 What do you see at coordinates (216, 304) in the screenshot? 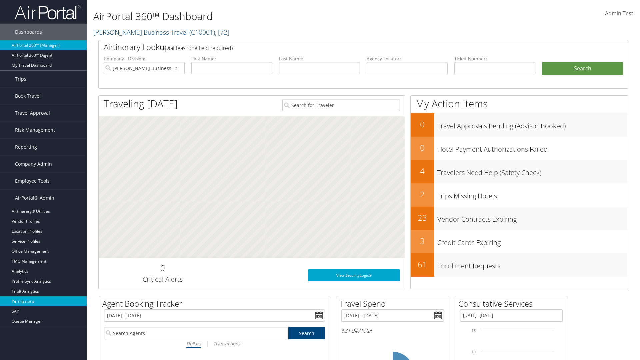
I see `h2: Agent Booking Tracker` at bounding box center [216, 304].